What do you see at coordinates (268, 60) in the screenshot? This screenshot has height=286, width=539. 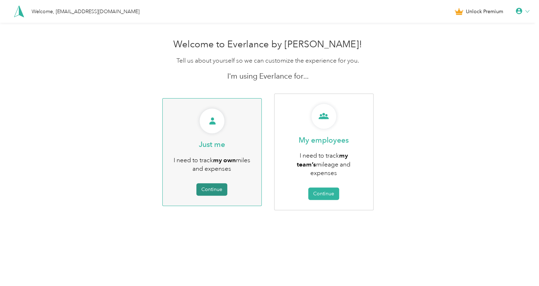 I see `p: Tell us about yourself so we can customize the experience for you.` at bounding box center [268, 60].